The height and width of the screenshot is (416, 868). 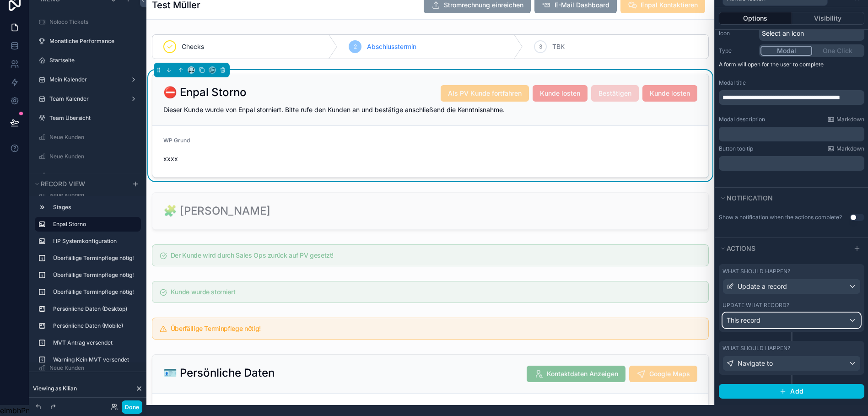 What do you see at coordinates (86, 80) in the screenshot?
I see `a: Mein Kalender` at bounding box center [86, 80].